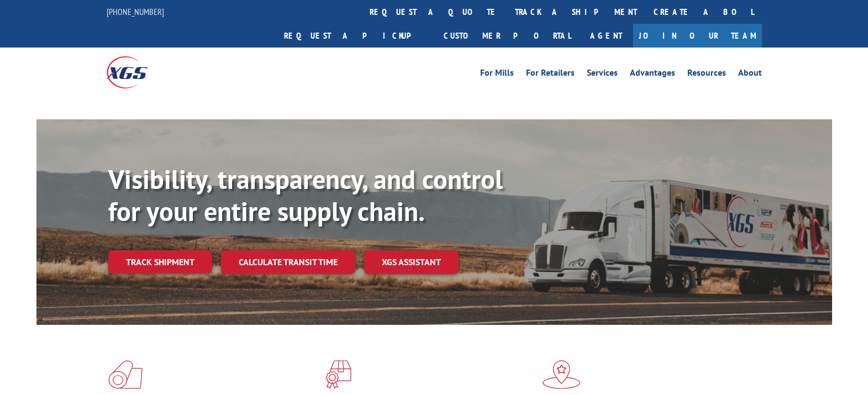  Describe the element at coordinates (706, 75) in the screenshot. I see `a: Resources` at that location.